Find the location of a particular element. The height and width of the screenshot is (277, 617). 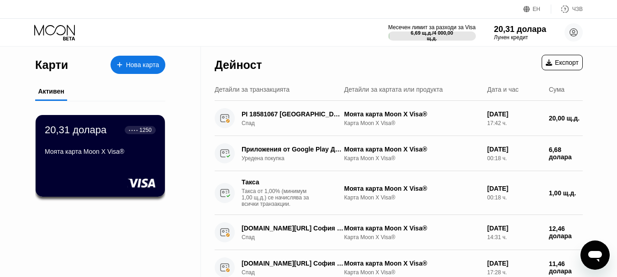

font: Детайли за транзакцията is located at coordinates (252, 89).